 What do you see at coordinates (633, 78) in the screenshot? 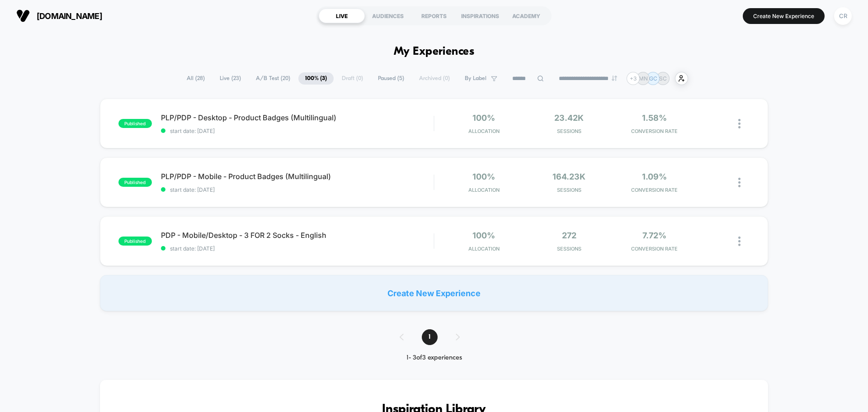
I see `div: + 3` at bounding box center [633, 78].